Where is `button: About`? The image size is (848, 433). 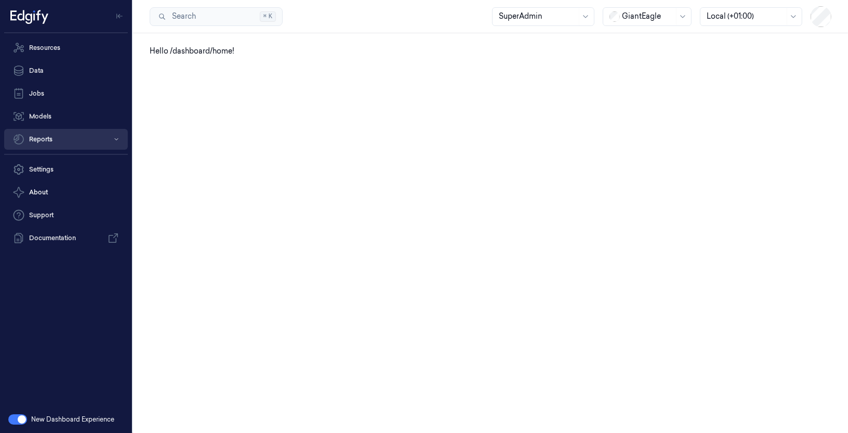 button: About is located at coordinates (66, 192).